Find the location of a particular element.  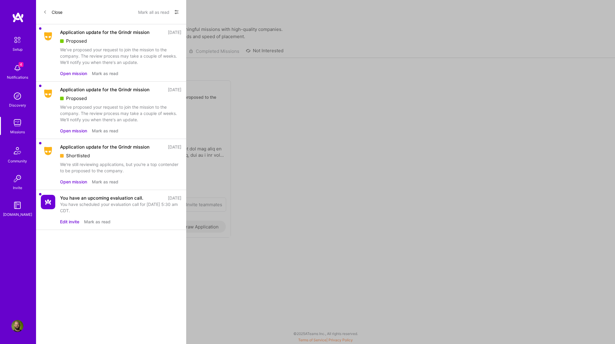

div: We're still reviewing applications, but you're a top contender to be proposed to the company. is located at coordinates (121, 167).